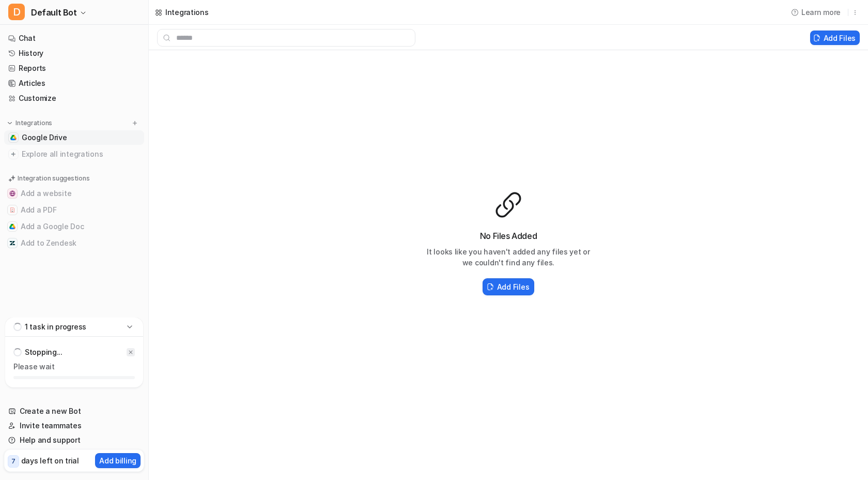 Image resolution: width=868 pixels, height=480 pixels. Describe the element at coordinates (117, 460) in the screenshot. I see `p: Add billing` at that location.